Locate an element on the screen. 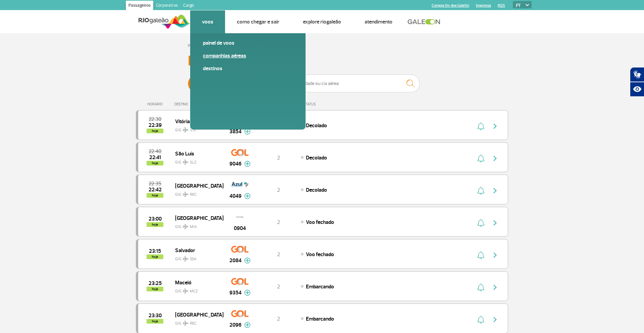 The height and width of the screenshot is (333, 644). input: Voo, cidade ou cia aérea is located at coordinates (352, 83).